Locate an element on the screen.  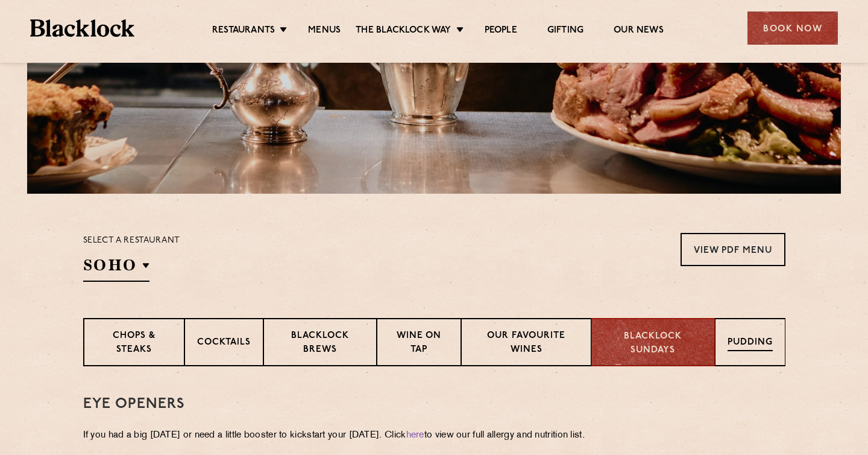
h2: SOHO is located at coordinates (116, 268).